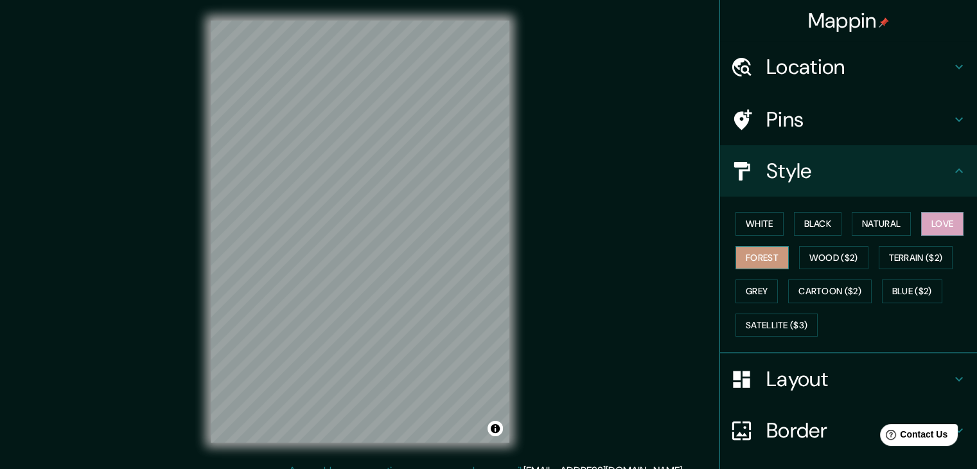 The height and width of the screenshot is (469, 977). Describe the element at coordinates (848, 119) in the screenshot. I see `div: Pins` at that location.